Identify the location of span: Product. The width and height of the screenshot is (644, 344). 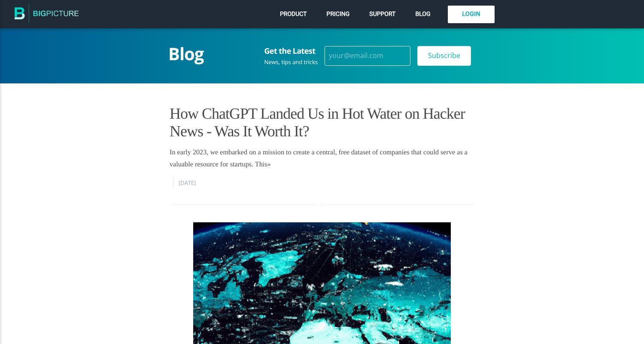
(293, 14).